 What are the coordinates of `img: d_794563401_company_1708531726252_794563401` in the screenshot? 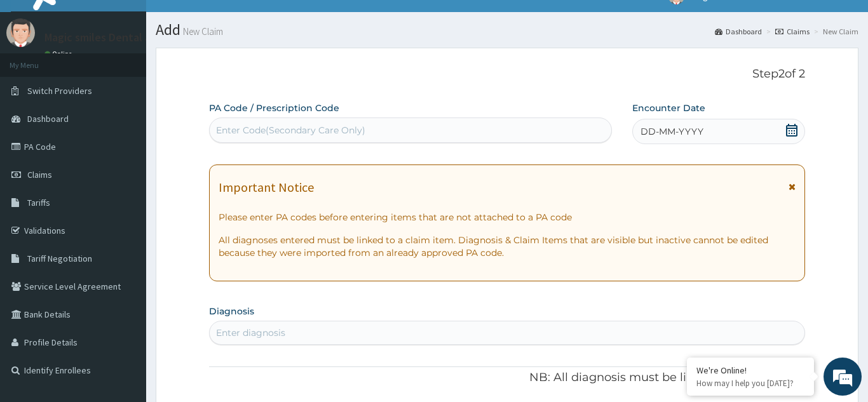 It's located at (37, 79).